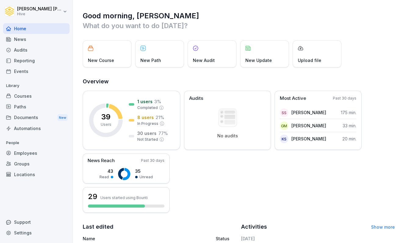 Image resolution: width=404 pixels, height=243 pixels. I want to click on p: Read, so click(104, 177).